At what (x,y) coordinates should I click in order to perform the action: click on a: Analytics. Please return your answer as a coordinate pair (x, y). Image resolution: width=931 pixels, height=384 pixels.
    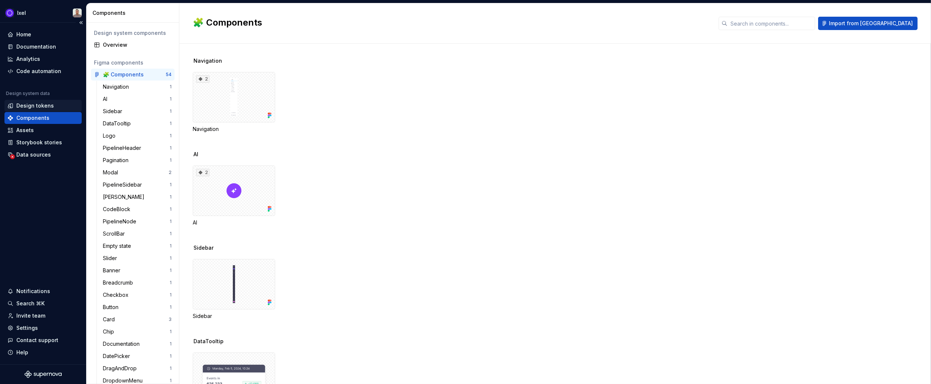
    Looking at the image, I should click on (43, 59).